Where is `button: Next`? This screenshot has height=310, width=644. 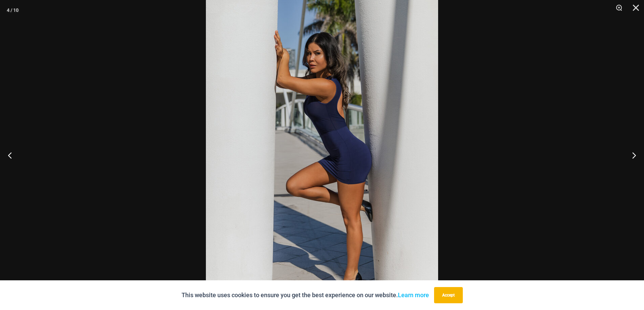
button: Next is located at coordinates (631, 155).